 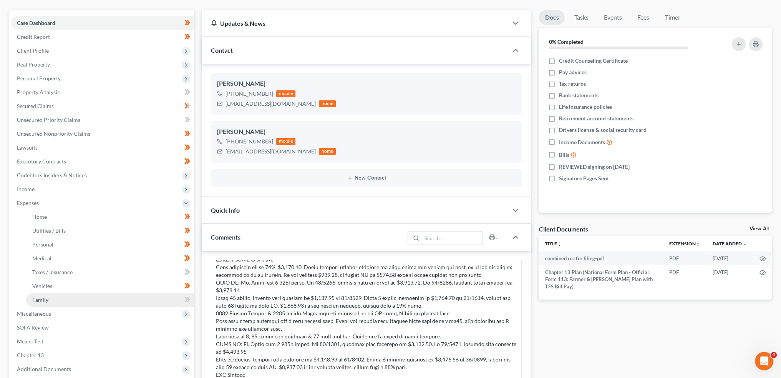 I want to click on span: Personal Property, so click(x=39, y=78).